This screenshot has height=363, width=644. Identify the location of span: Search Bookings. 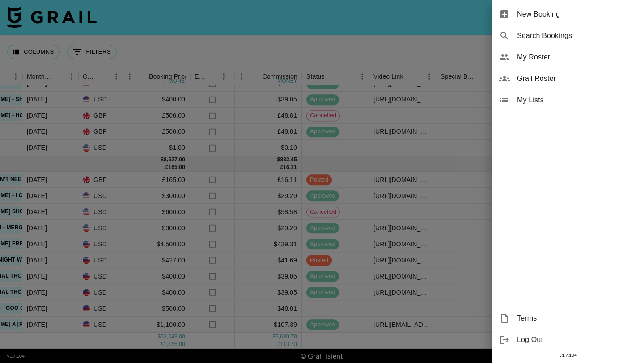
(577, 36).